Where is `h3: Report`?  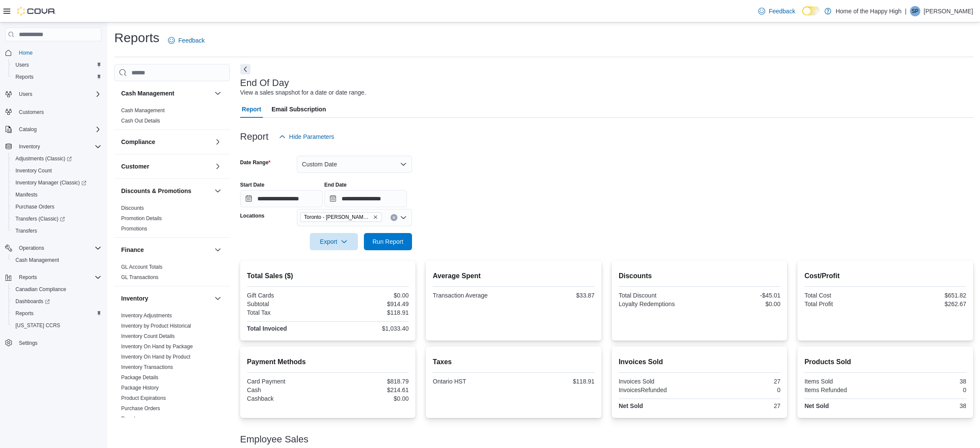
h3: Report is located at coordinates (254, 137).